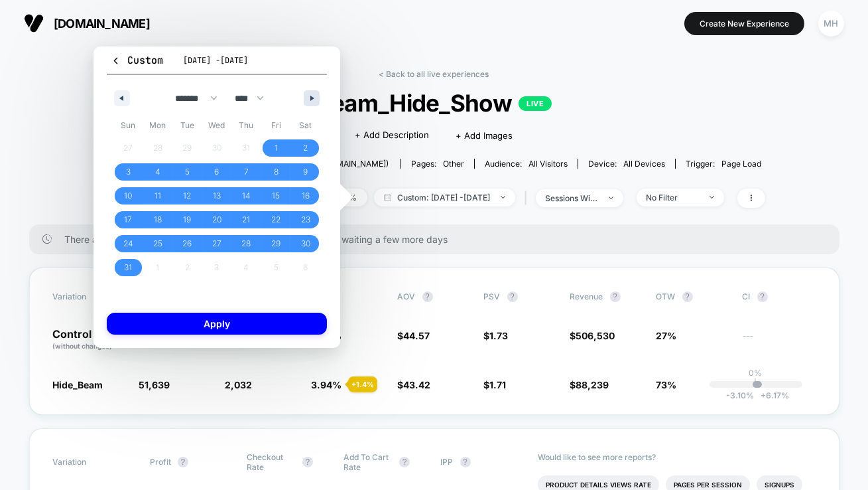  I want to click on button: 23, so click(305, 220).